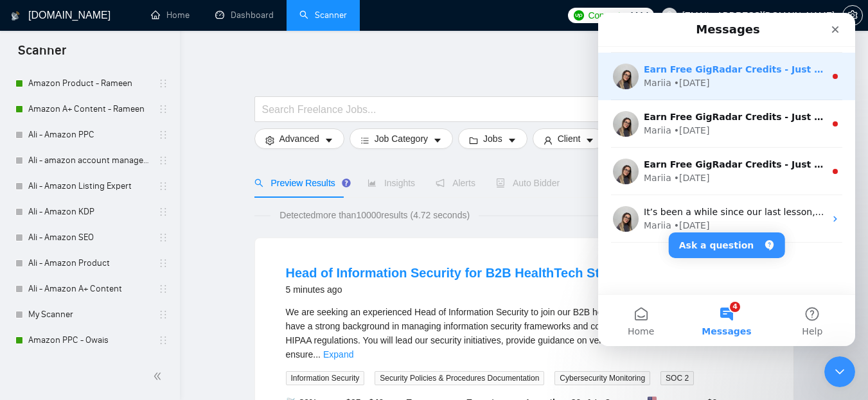 The width and height of the screenshot is (868, 400). I want to click on span: robot, so click(501, 183).